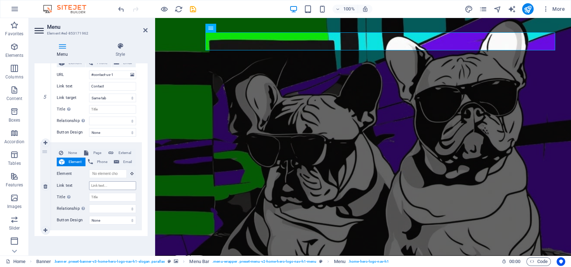 Image resolution: width=571 pixels, height=267 pixels. What do you see at coordinates (128, 162) in the screenshot?
I see `span: Email` at bounding box center [128, 162].